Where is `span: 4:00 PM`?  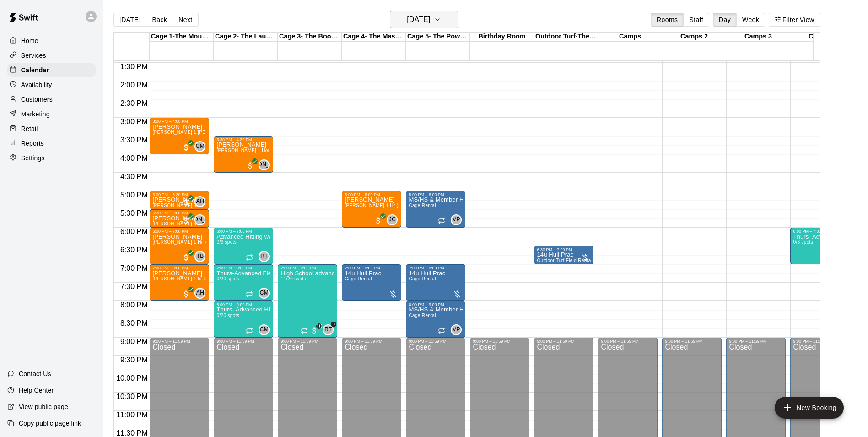 span: 4:00 PM is located at coordinates (134, 158).